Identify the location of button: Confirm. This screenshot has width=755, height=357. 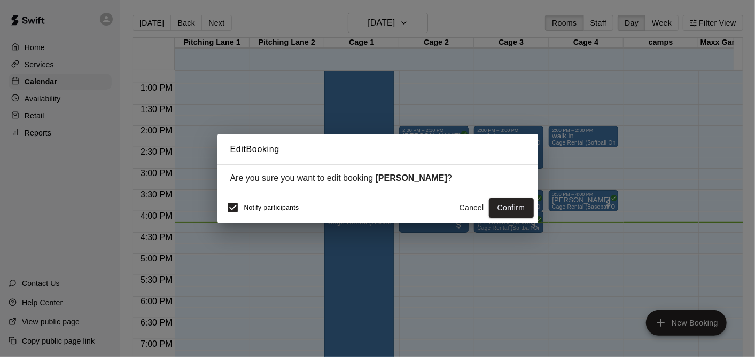
(511, 208).